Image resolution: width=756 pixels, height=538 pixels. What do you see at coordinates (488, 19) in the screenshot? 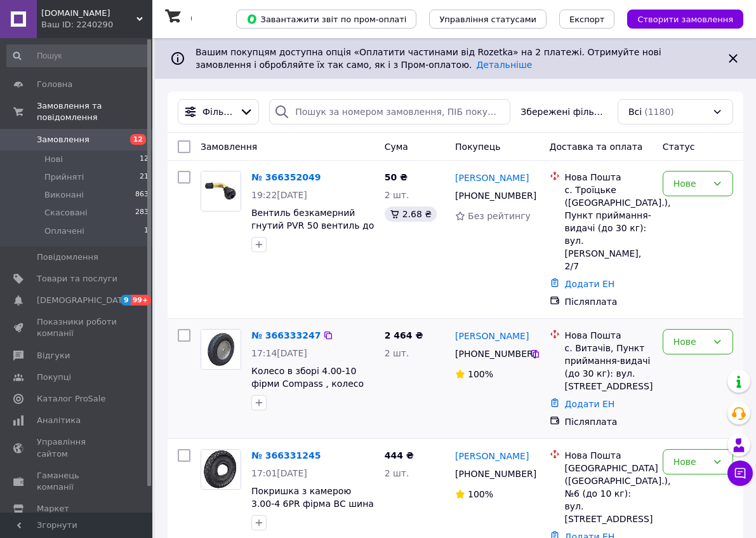
I see `span: Управління статусами` at bounding box center [488, 19].